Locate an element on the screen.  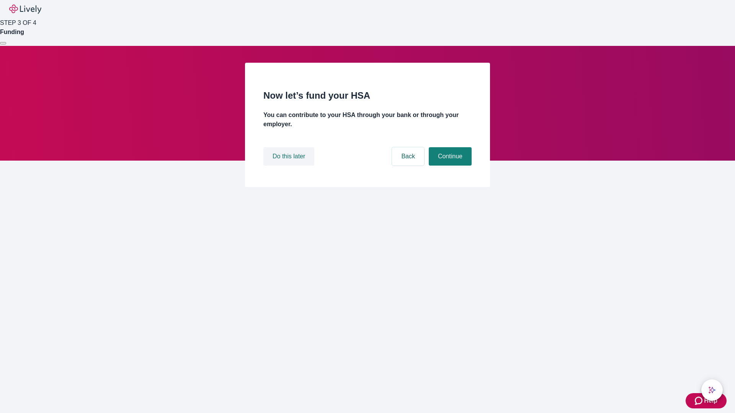
span: Help is located at coordinates (711, 401).